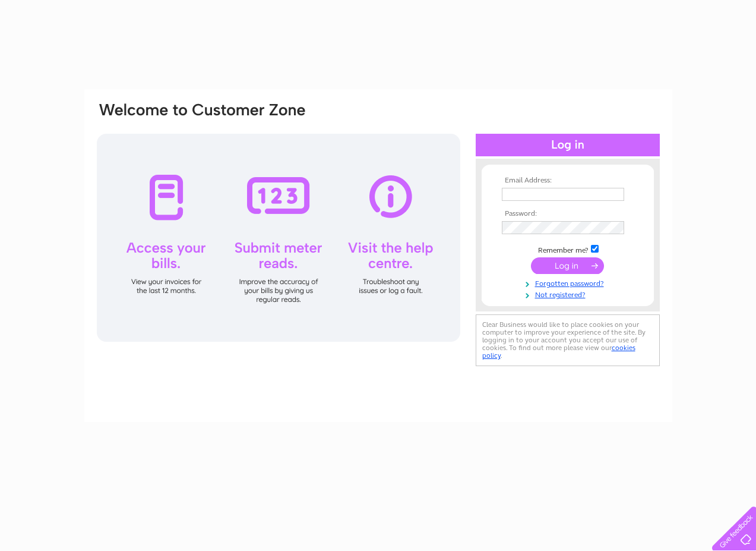 This screenshot has width=756, height=551. Describe the element at coordinates (568, 249) in the screenshot. I see `td: Remember me?` at that location.